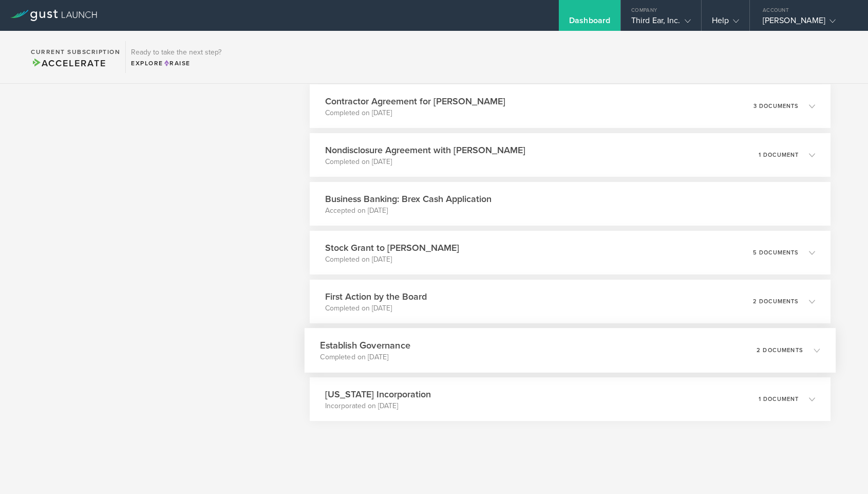  I want to click on h3: Establish Governance, so click(365, 345).